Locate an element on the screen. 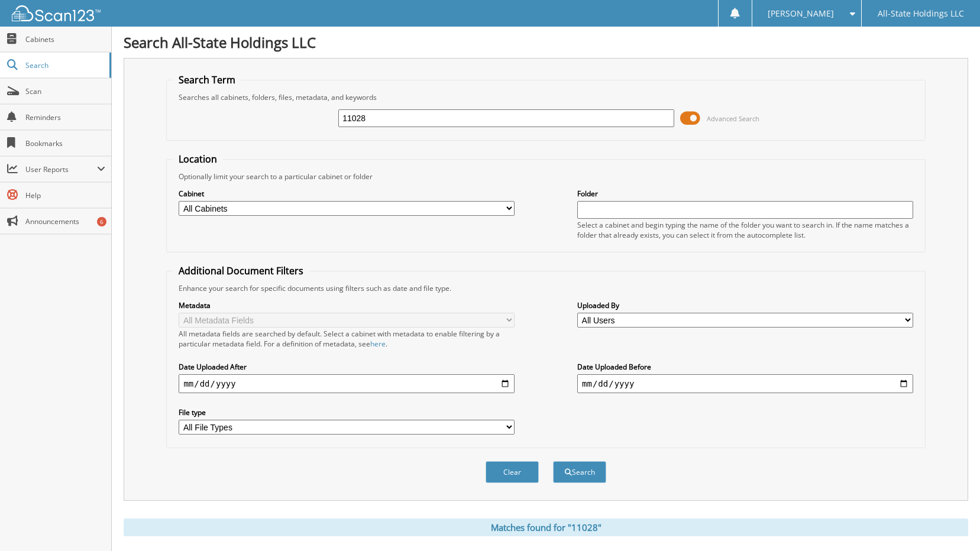  span: Advanced Search is located at coordinates (733, 118).